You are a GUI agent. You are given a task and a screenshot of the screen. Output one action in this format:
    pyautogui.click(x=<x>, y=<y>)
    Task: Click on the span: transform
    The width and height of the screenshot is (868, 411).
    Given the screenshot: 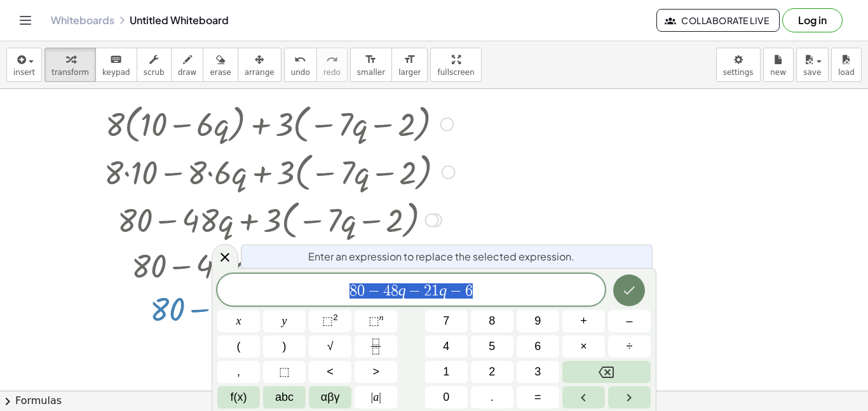 What is the action you would take?
    pyautogui.click(x=70, y=73)
    